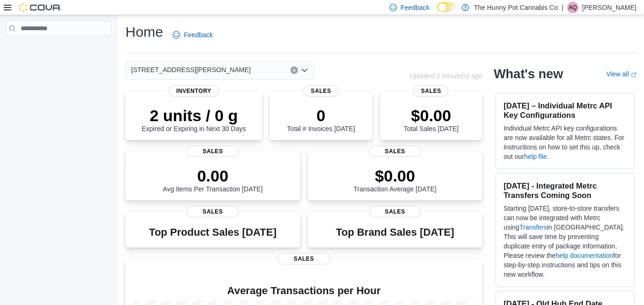 The width and height of the screenshot is (644, 305). Describe the element at coordinates (573, 7) in the screenshot. I see `div: Aleha Qureshi` at that location.